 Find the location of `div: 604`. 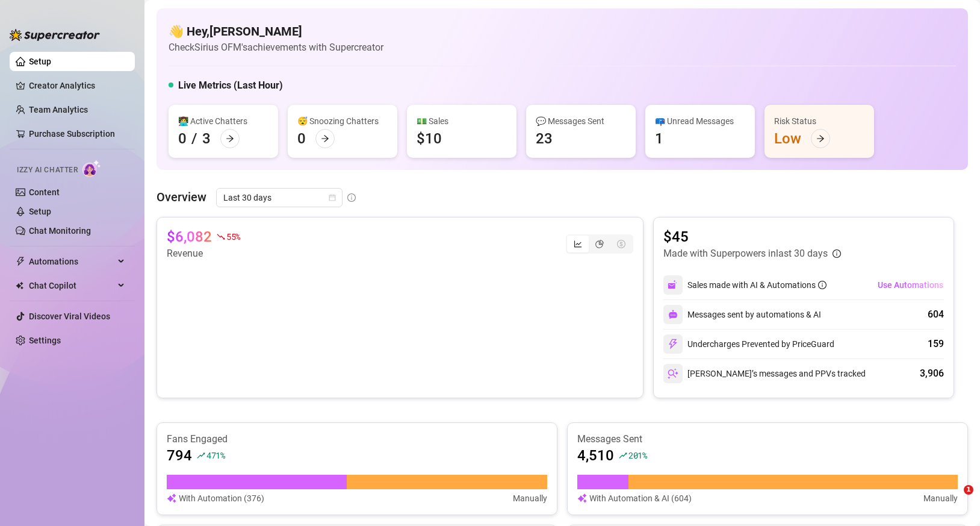

div: 604 is located at coordinates (935, 315).